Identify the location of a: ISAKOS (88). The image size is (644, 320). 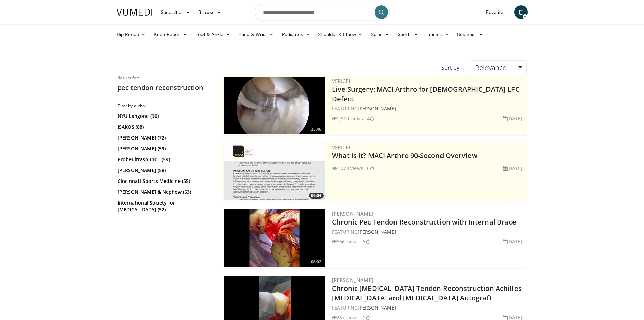
(164, 127).